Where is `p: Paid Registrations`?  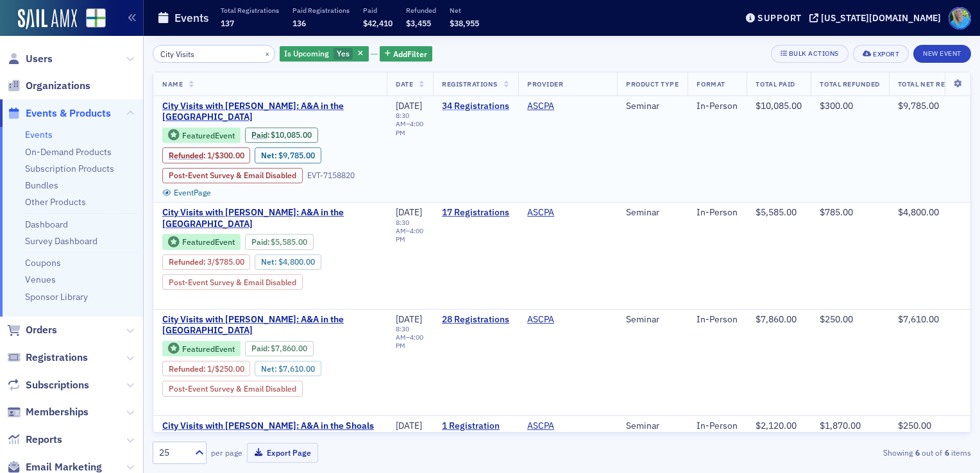
p: Paid Registrations is located at coordinates (321, 11).